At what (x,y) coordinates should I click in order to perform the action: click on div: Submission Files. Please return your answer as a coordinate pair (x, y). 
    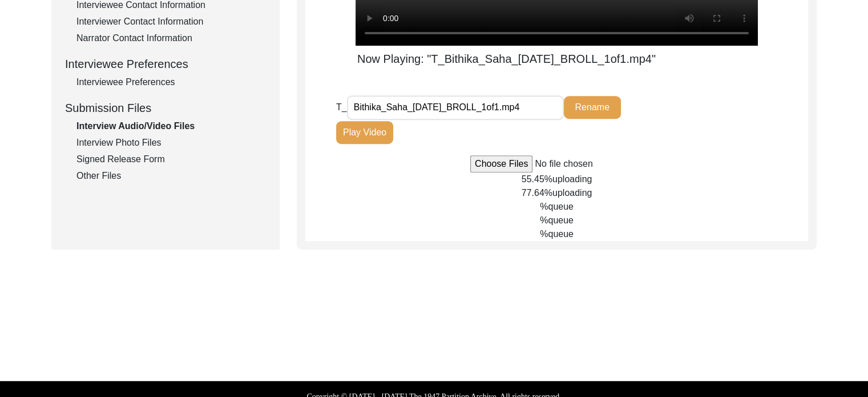
    Looking at the image, I should click on (166, 108).